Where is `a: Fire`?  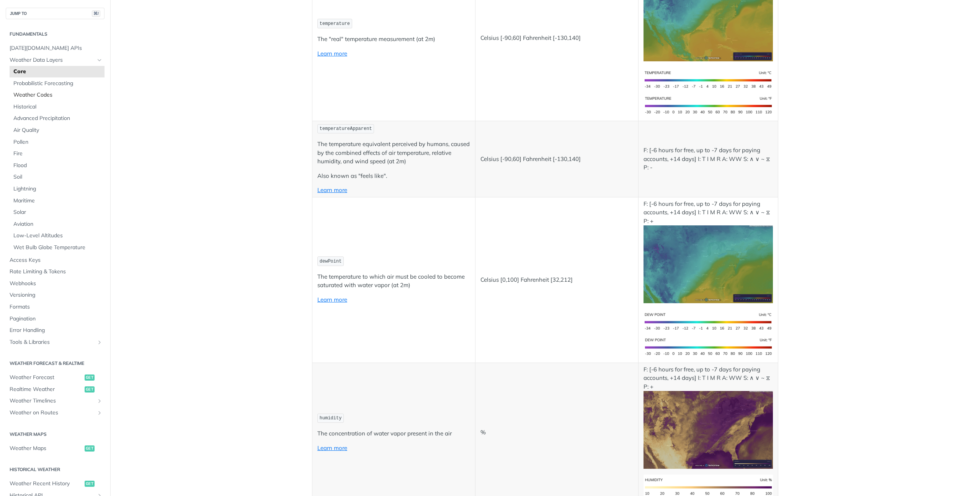
a: Fire is located at coordinates (57, 153).